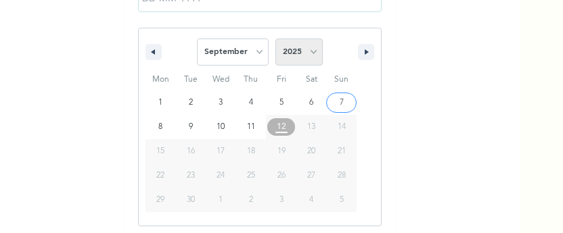 This screenshot has height=233, width=563. I want to click on span: Thu, so click(251, 80).